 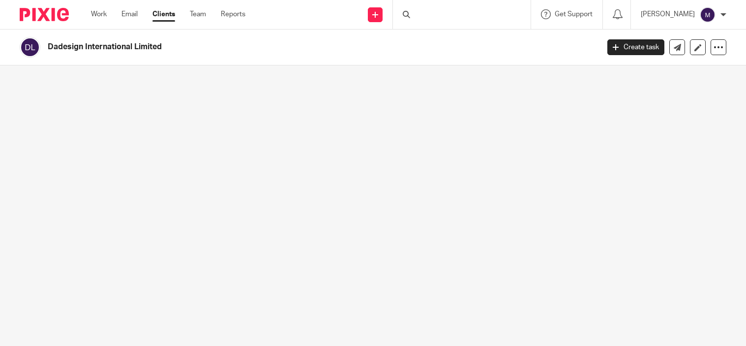 I want to click on img: Pixie, so click(x=44, y=14).